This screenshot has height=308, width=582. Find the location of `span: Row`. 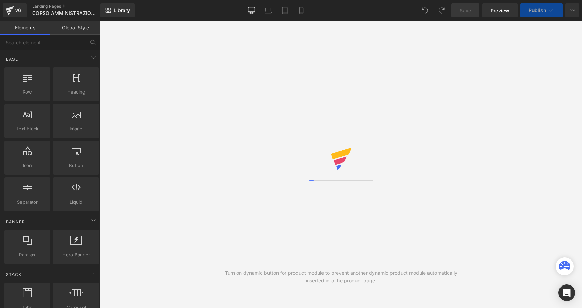

span: Row is located at coordinates (27, 92).